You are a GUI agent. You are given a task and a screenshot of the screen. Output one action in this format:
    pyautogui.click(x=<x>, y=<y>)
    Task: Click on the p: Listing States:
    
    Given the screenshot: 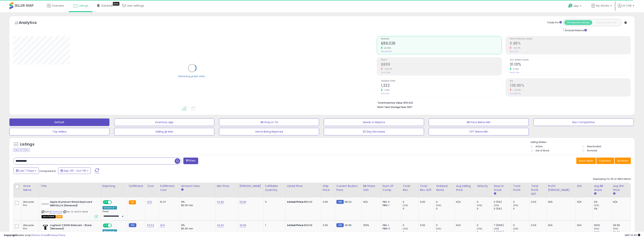 What is the action you would take?
    pyautogui.click(x=583, y=142)
    